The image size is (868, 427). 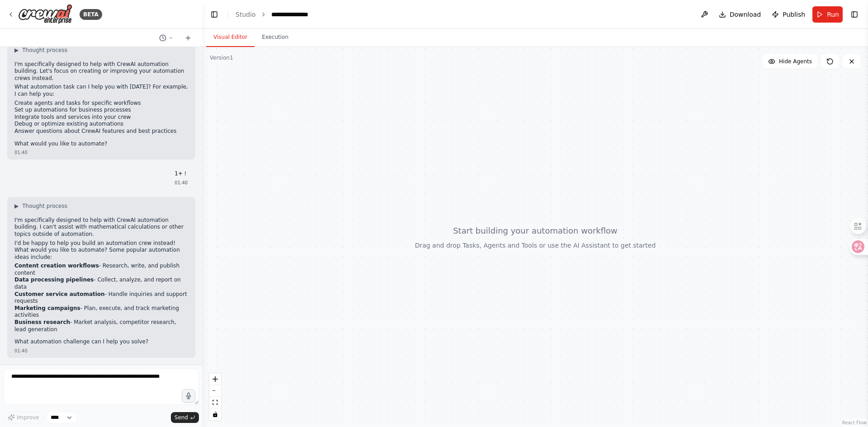 I want to click on li: - Plan, execute, and track marketing activities, so click(x=101, y=312).